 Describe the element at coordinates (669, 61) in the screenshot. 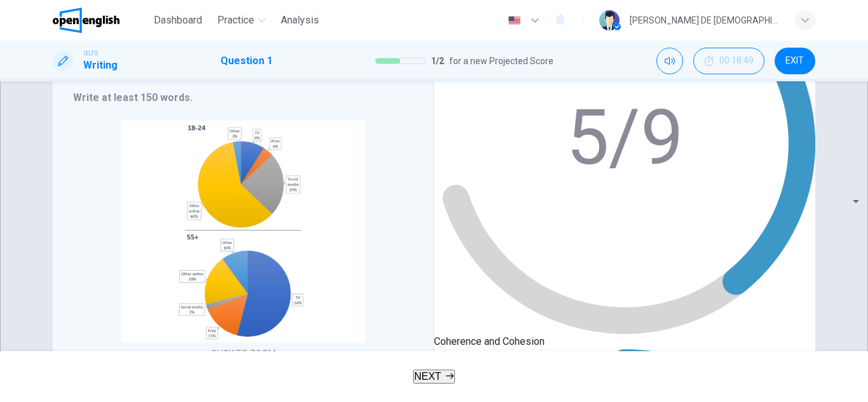

I see `div: Mute` at that location.